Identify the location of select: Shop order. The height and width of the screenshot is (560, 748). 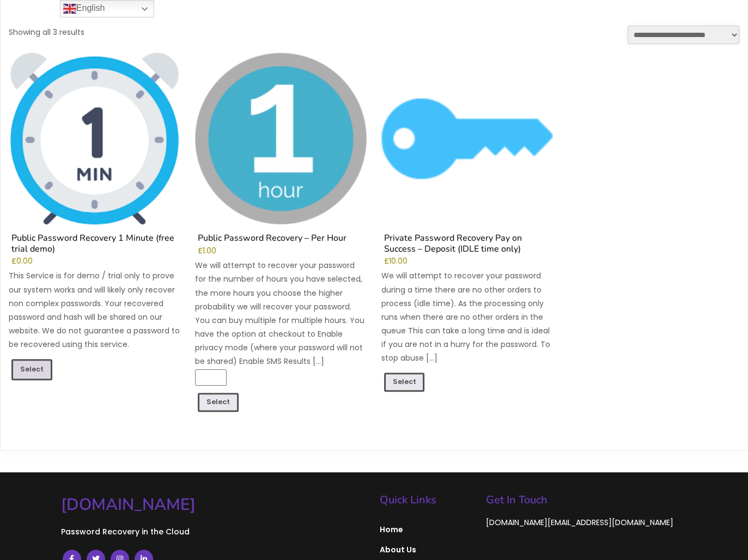
(684, 35).